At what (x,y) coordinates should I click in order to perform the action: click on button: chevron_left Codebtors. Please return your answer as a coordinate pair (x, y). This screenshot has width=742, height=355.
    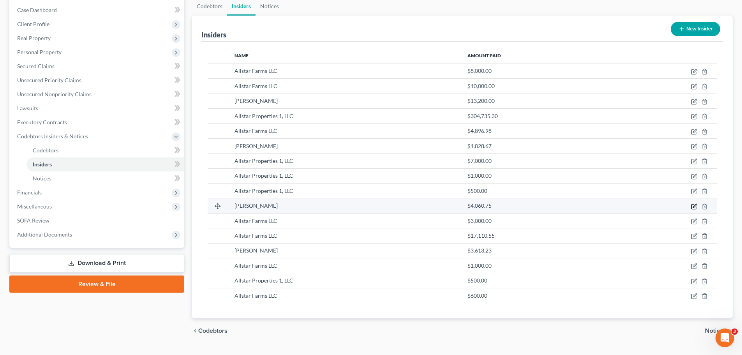
    Looking at the image, I should click on (210, 331).